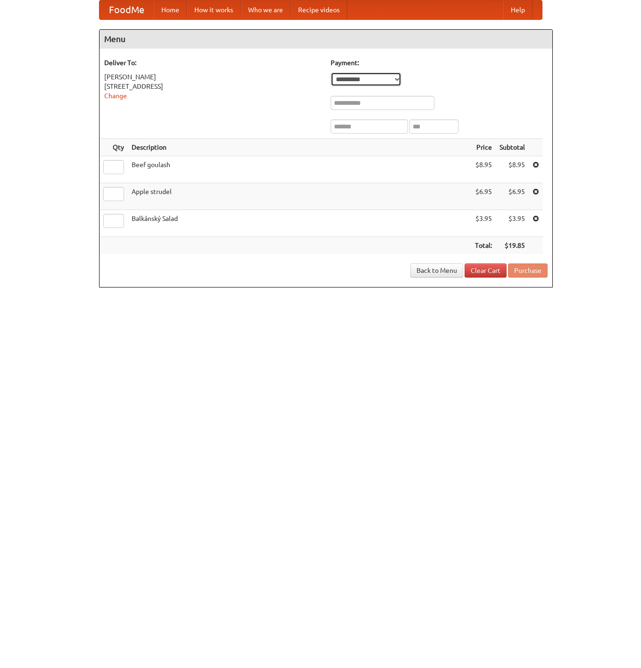  I want to click on td: Apple strudel, so click(300, 196).